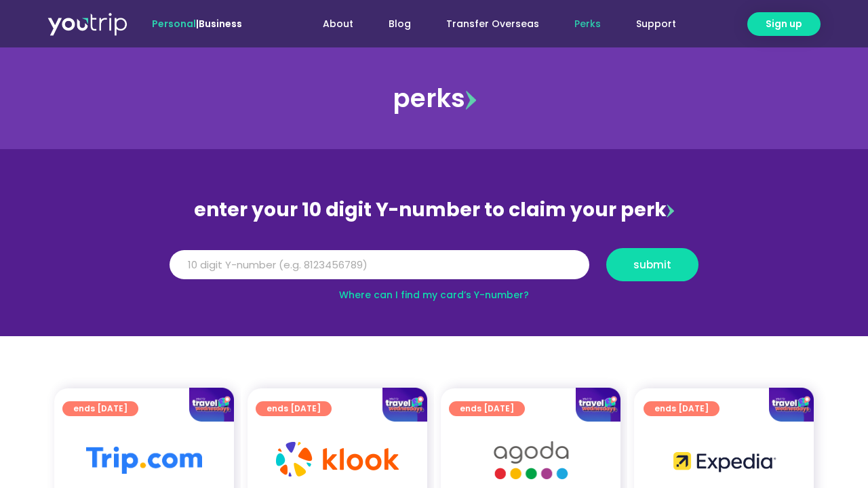 The width and height of the screenshot is (868, 488). Describe the element at coordinates (434, 210) in the screenshot. I see `div: enter your 10 digit Y-number to claim your perk` at that location.